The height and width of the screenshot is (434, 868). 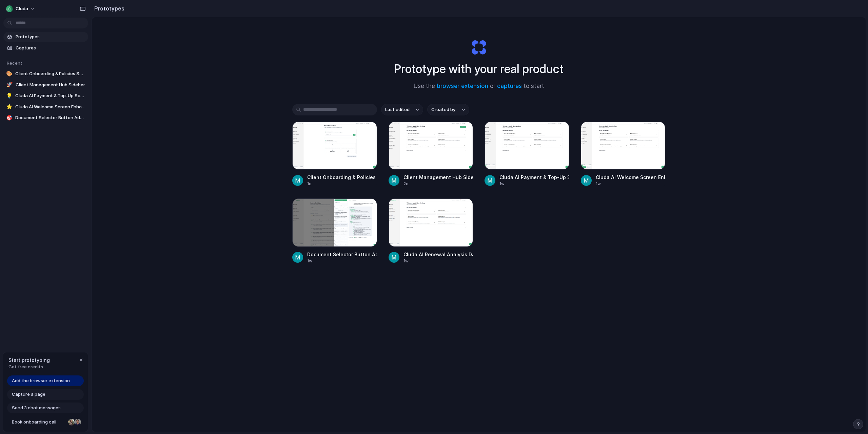 What do you see at coordinates (342, 255) in the screenshot?
I see `div: Document Selector Button Addition` at bounding box center [342, 255].